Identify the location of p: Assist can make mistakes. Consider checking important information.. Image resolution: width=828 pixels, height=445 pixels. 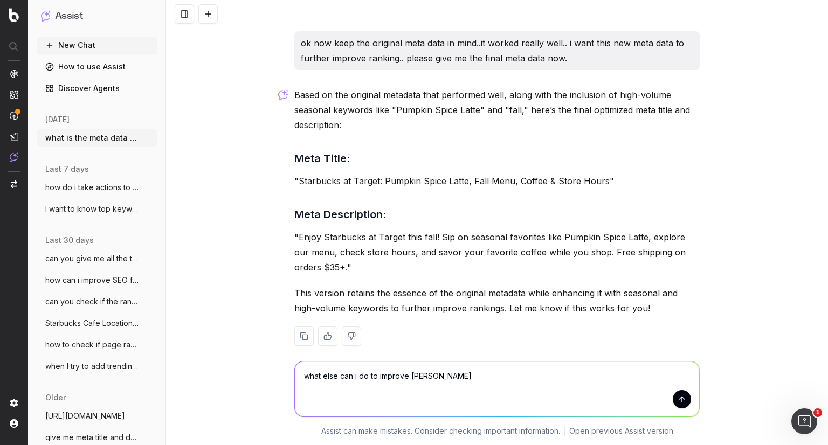
(440, 431).